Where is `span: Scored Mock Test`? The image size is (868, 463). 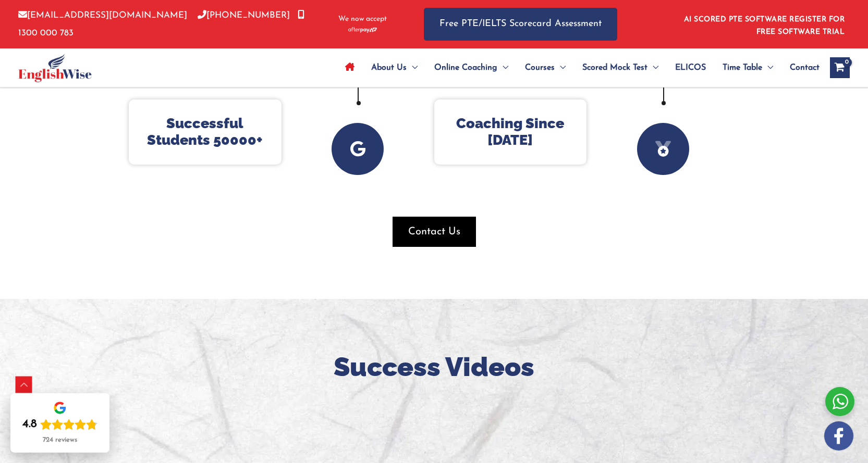 span: Scored Mock Test is located at coordinates (614, 68).